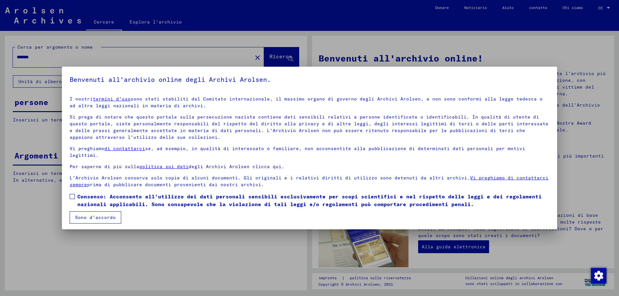  Describe the element at coordinates (310, 201) in the screenshot. I see `font: Consenso: Acconsento all'utilizzo dei dati personali sensibili esclusivamente per scopi scientifi...` at that location.